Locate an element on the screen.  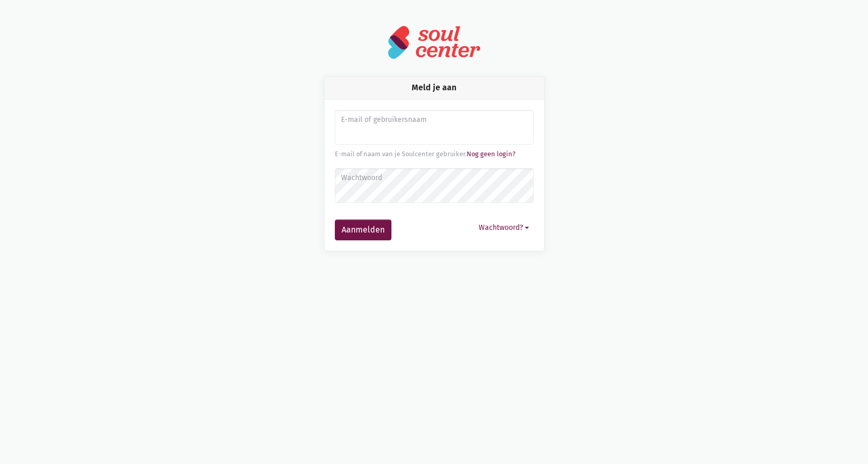
img: logo-soulcenter-full.svg is located at coordinates (434, 42).